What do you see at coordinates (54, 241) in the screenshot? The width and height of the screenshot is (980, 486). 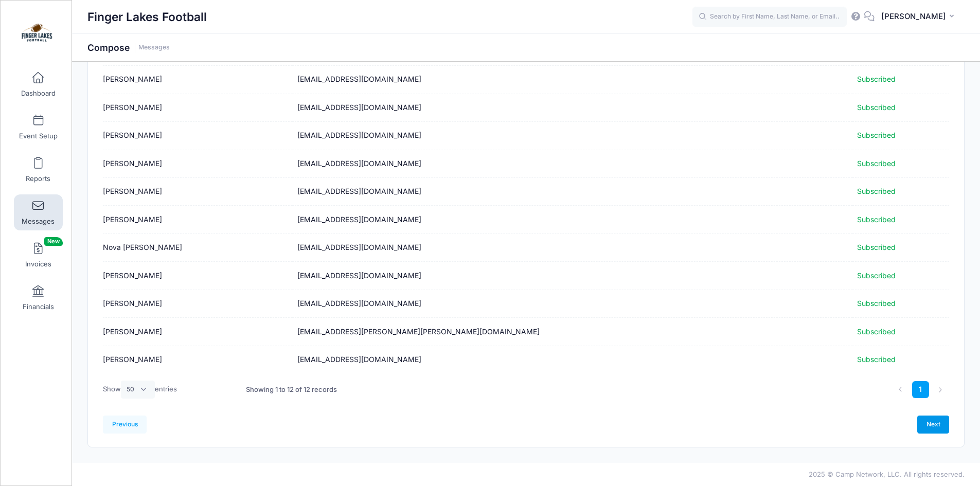 I see `span: New` at bounding box center [54, 241].